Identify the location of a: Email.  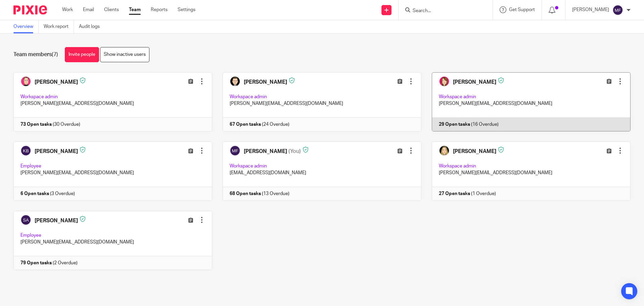
(88, 10).